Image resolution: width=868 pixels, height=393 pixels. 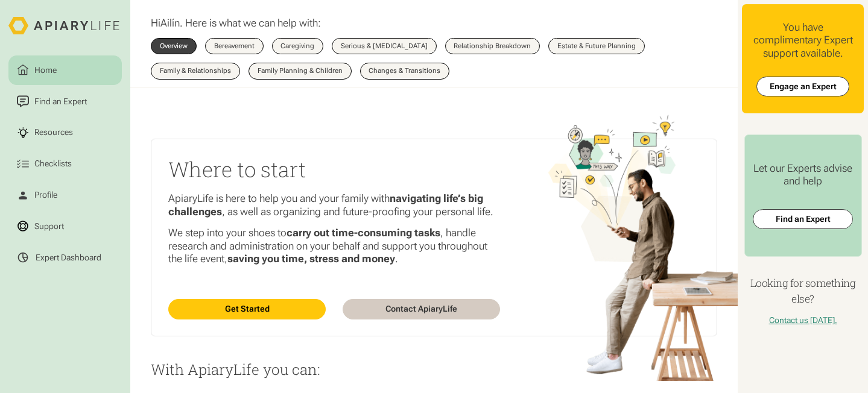 I want to click on strong: navigating life’s big challenges, so click(x=326, y=205).